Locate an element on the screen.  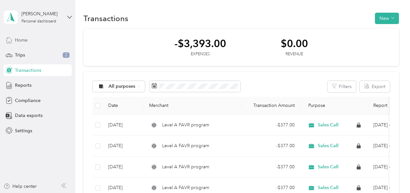
span: Purpose is located at coordinates (315, 105).